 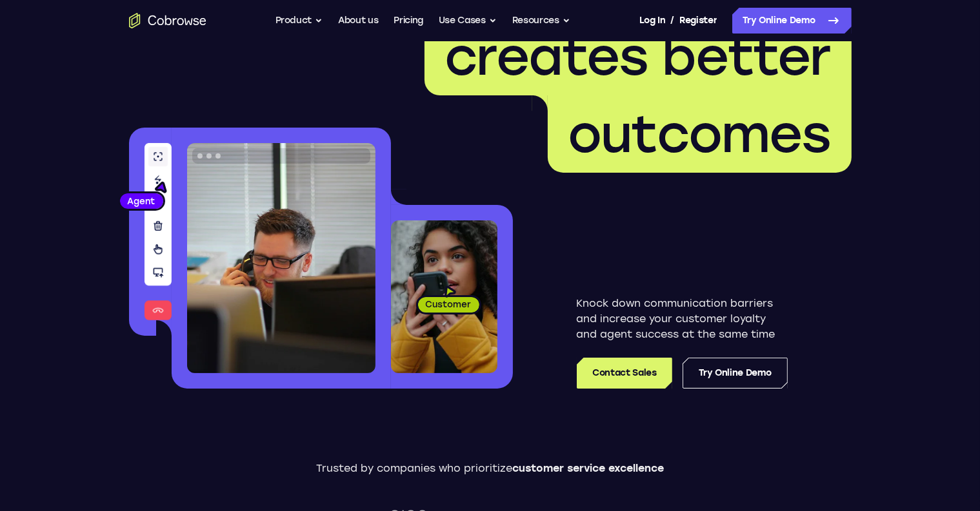 What do you see at coordinates (358, 21) in the screenshot?
I see `a: About us` at bounding box center [358, 21].